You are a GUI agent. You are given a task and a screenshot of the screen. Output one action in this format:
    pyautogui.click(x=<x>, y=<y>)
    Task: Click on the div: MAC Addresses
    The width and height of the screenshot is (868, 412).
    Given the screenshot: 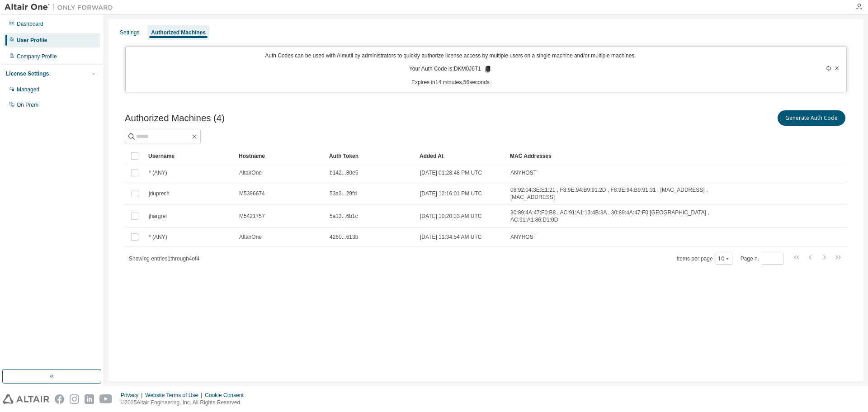 What is the action you would take?
    pyautogui.click(x=631, y=156)
    